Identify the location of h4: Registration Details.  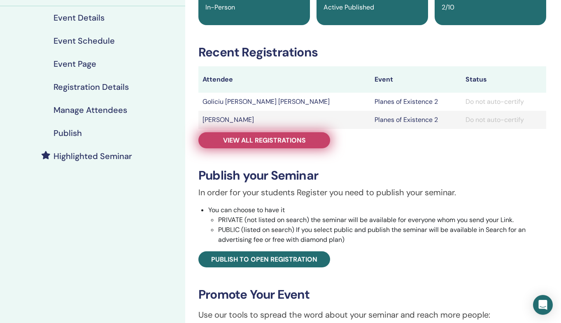
(91, 87).